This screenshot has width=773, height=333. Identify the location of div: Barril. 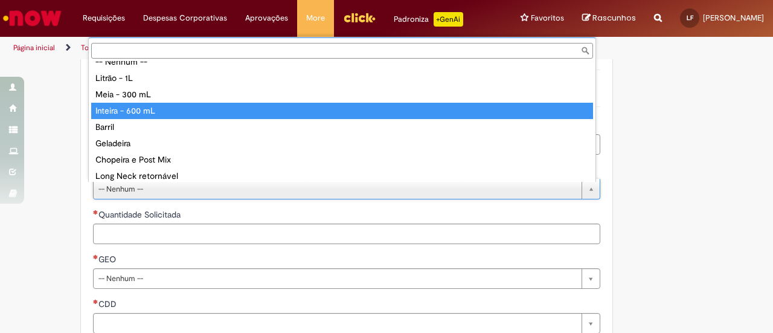
(342, 127).